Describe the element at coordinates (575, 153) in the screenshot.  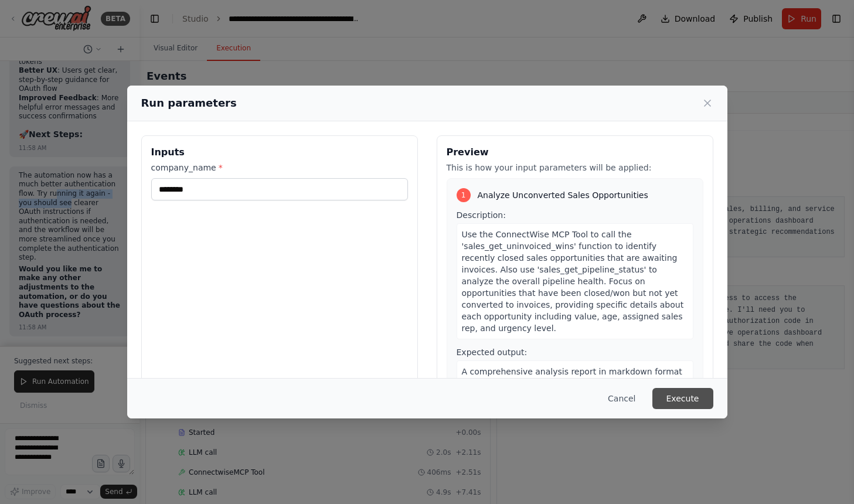
I see `h3: Preview` at that location.